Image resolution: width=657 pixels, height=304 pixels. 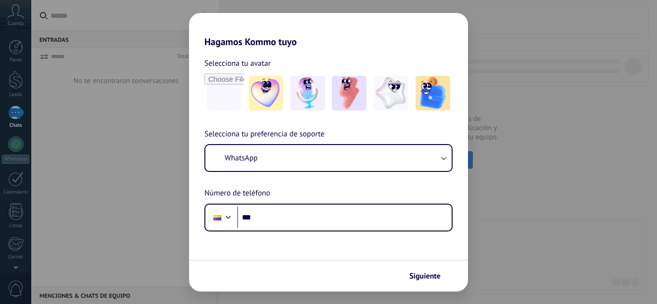 What do you see at coordinates (349, 93) in the screenshot?
I see `img: -3.jpeg` at bounding box center [349, 93].